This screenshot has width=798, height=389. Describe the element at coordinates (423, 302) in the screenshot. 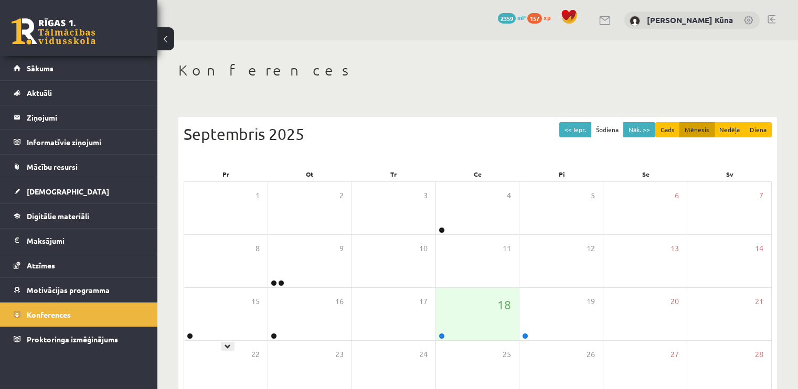

I see `span: 17` at that location.